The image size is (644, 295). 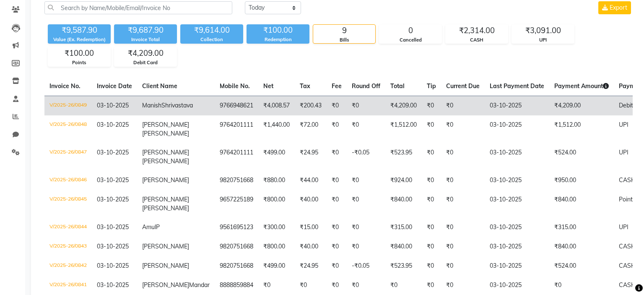 What do you see at coordinates (157, 227) in the screenshot?
I see `span: P` at bounding box center [157, 227].